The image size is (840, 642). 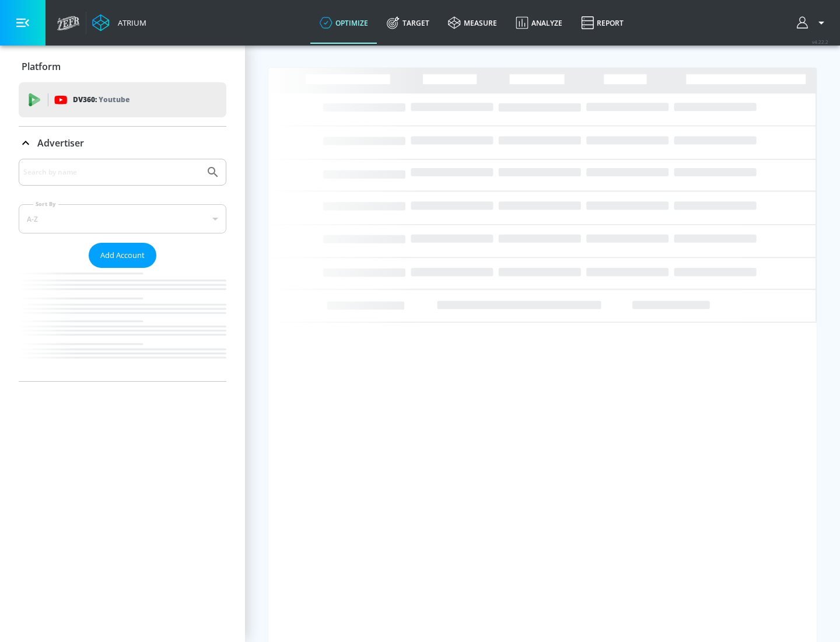 I want to click on p: DV360:, so click(x=101, y=100).